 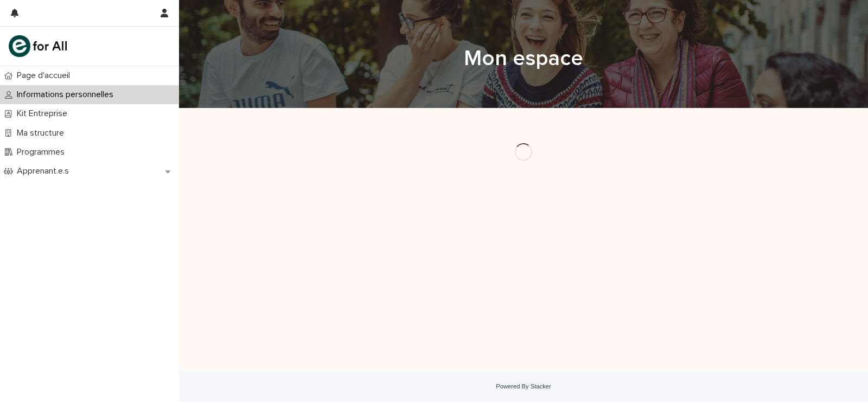 I want to click on a: Powered By Stacker, so click(x=523, y=386).